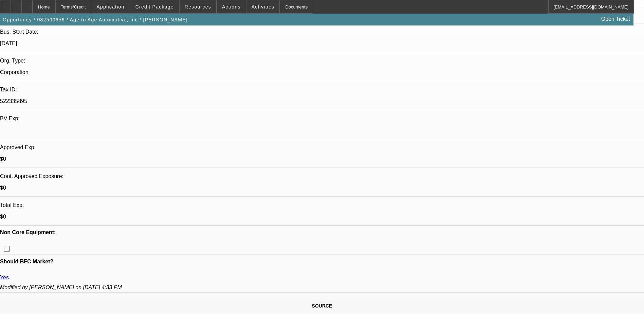 The image size is (644, 314). I want to click on span: Resources, so click(198, 7).